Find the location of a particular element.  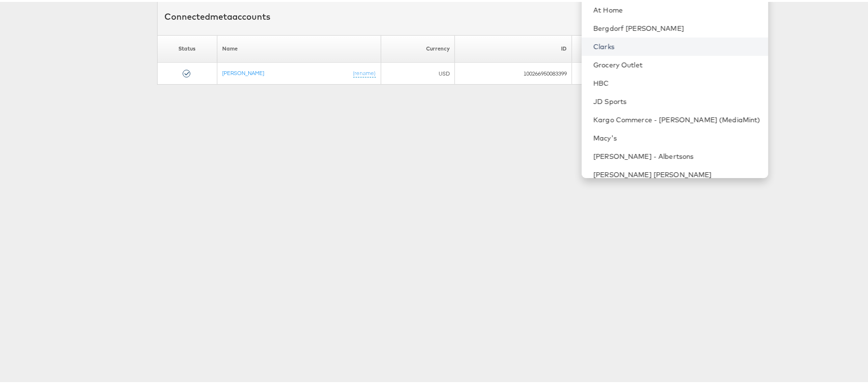

td: 100266950083399 is located at coordinates (513, 72).